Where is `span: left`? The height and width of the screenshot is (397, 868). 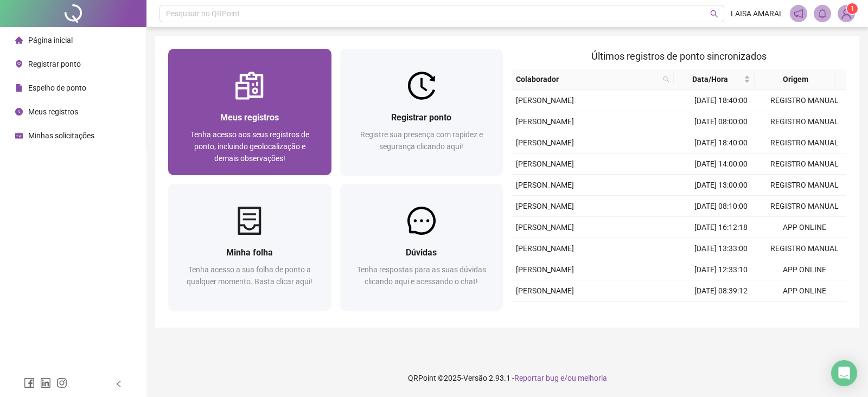 span: left is located at coordinates (119, 384).